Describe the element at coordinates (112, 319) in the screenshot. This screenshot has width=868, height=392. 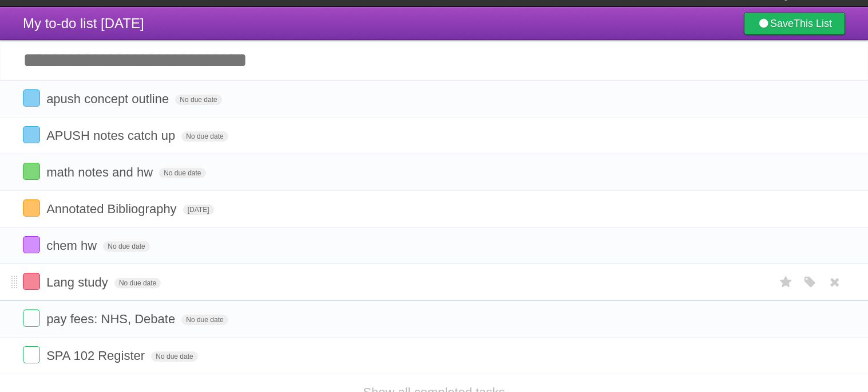
I see `span: pay fees: NHS, Debate` at that location.